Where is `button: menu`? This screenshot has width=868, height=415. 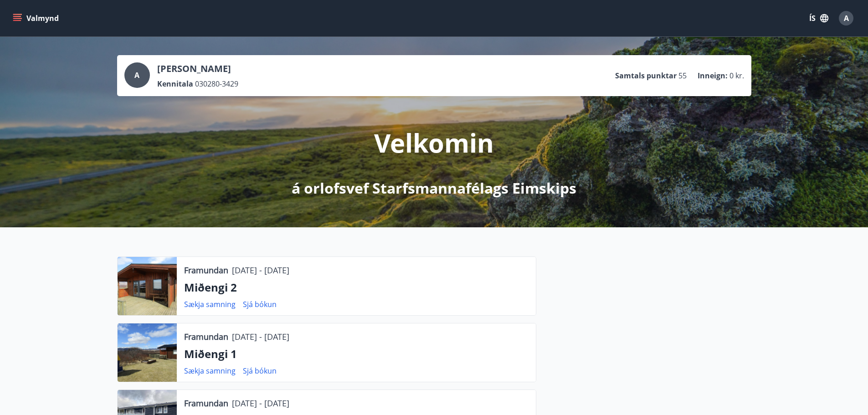
button: menu is located at coordinates (36, 18).